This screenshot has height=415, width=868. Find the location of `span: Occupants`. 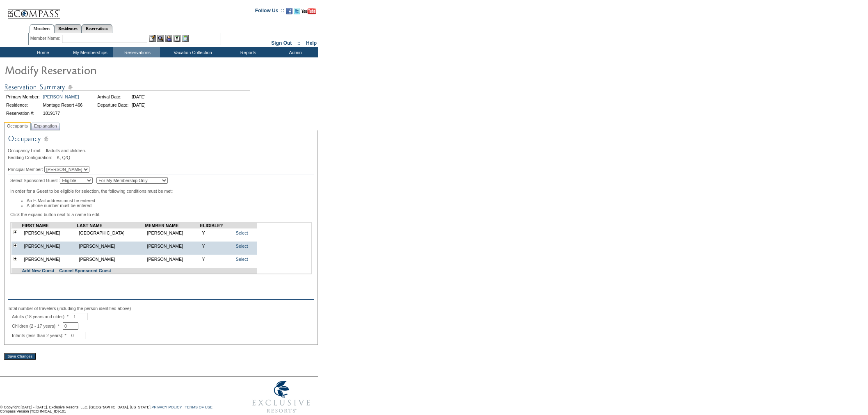

span: Occupants is located at coordinates (17, 126).